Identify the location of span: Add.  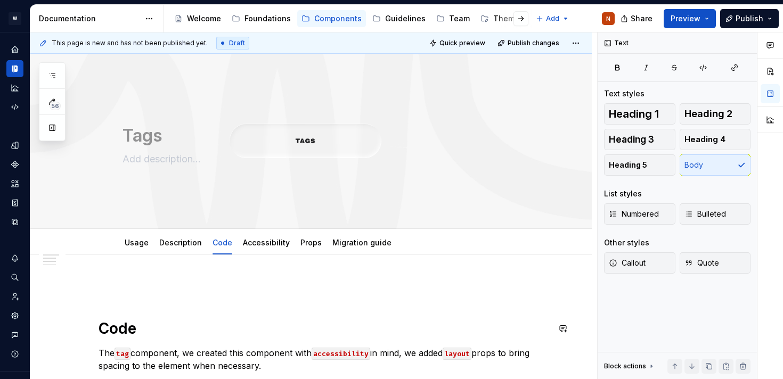
(552, 19).